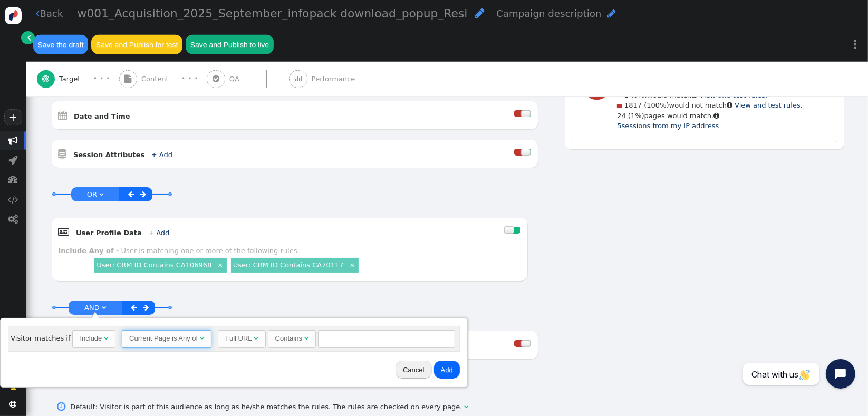  I want to click on a: Back, so click(49, 13).